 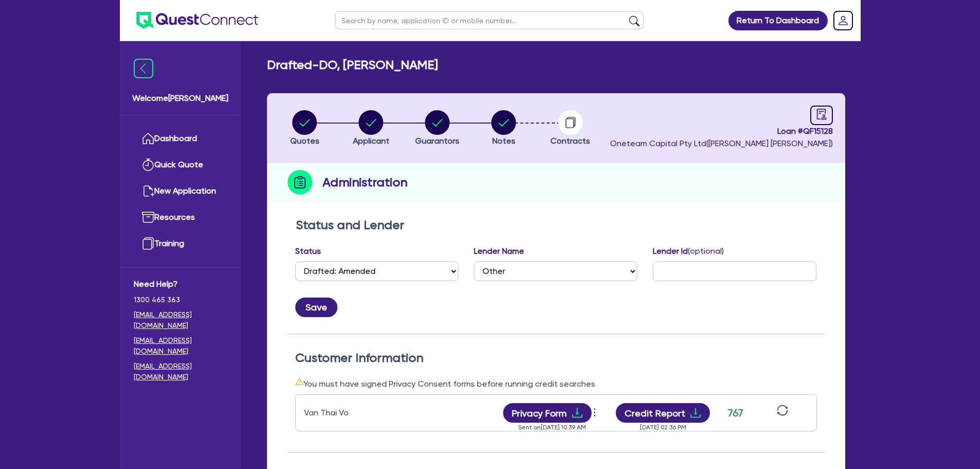 What do you see at coordinates (180, 217) in the screenshot?
I see `a: Resources` at bounding box center [180, 217].